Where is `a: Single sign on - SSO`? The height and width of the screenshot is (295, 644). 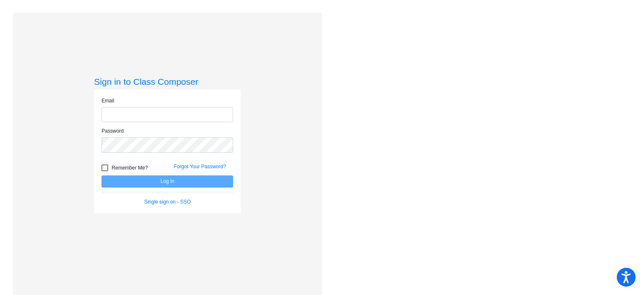 a: Single sign on - SSO is located at coordinates (167, 202).